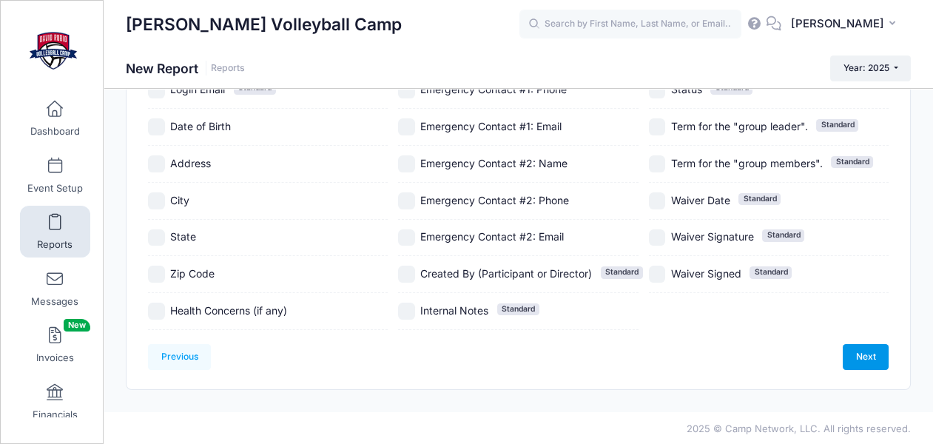 The image size is (933, 444). I want to click on span: Emergency Contact #2: Phone, so click(494, 200).